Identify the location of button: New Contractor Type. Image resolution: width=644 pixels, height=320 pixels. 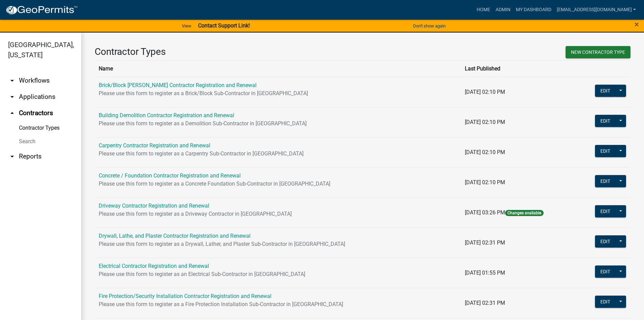
(598, 52).